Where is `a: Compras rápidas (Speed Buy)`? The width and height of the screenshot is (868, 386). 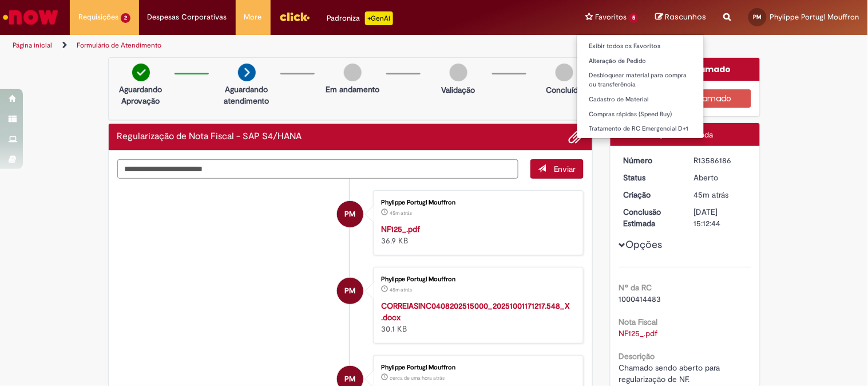 a: Compras rápidas (Speed Buy) is located at coordinates (640, 114).